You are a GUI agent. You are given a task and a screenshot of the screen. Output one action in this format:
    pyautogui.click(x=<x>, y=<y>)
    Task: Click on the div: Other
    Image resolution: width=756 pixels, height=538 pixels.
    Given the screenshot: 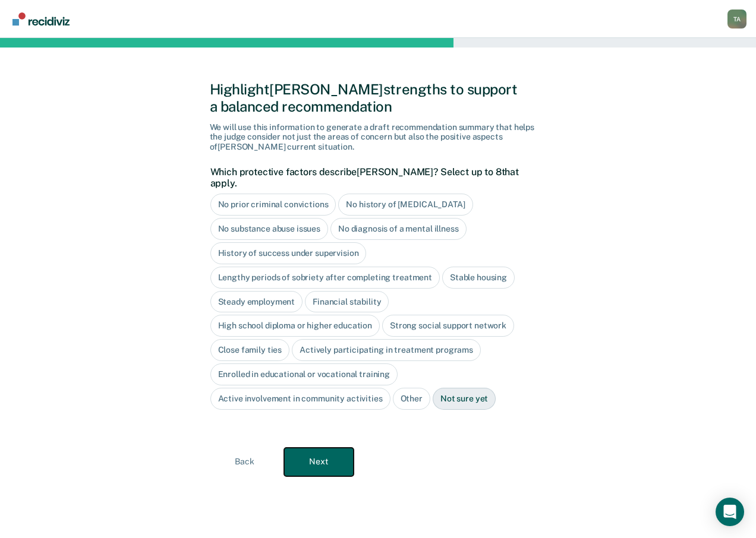 What is the action you would take?
    pyautogui.click(x=411, y=398)
    